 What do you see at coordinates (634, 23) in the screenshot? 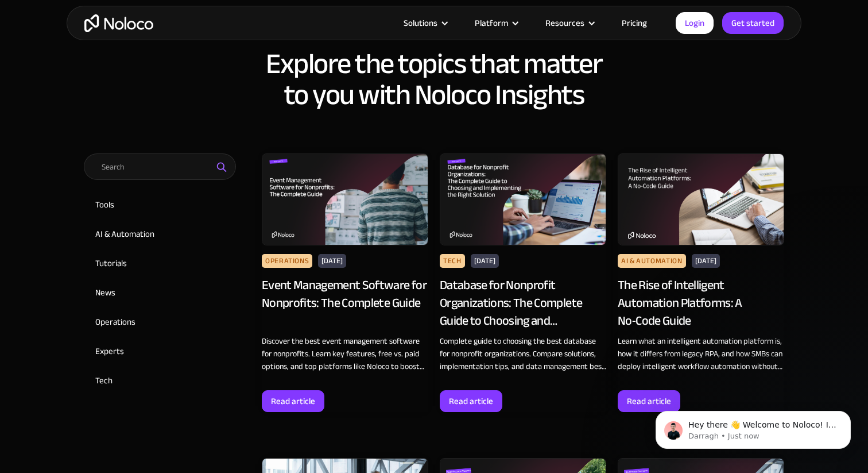
I see `a: Pricing` at bounding box center [634, 23].